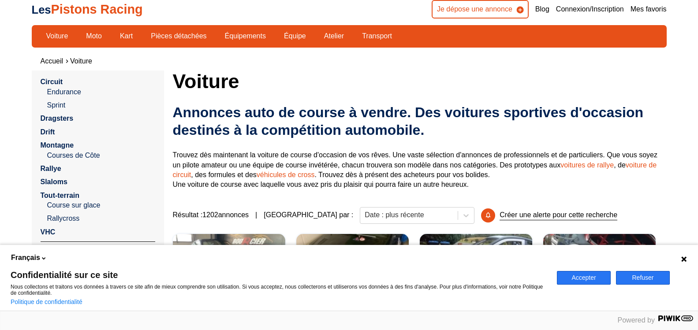  What do you see at coordinates (54, 182) in the screenshot?
I see `a: Slaloms` at bounding box center [54, 182].